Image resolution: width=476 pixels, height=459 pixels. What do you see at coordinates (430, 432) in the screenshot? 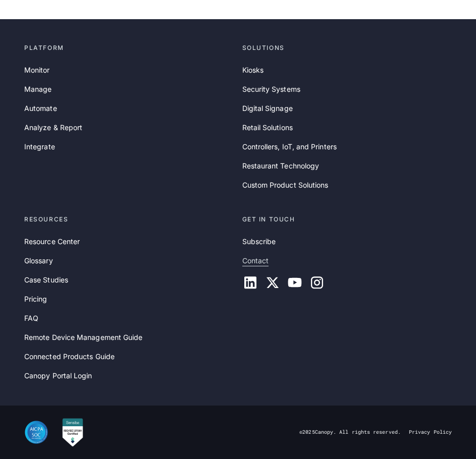
I see `a: Privacy Policy` at bounding box center [430, 432].